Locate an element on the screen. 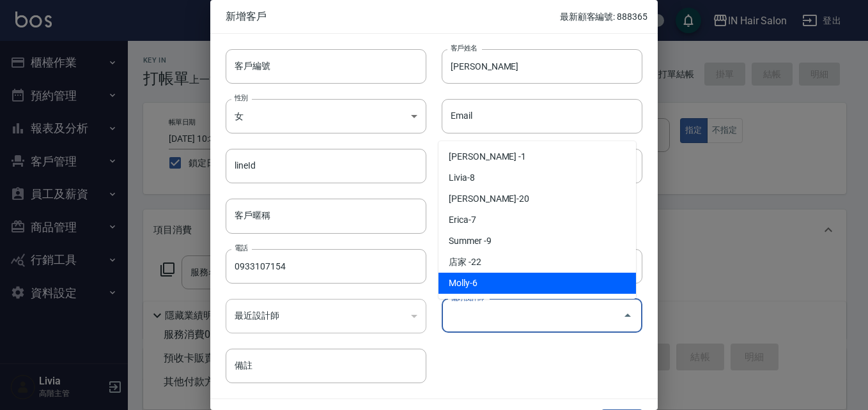 The height and width of the screenshot is (410, 868). label: 偏好設計師 is located at coordinates (468, 298).